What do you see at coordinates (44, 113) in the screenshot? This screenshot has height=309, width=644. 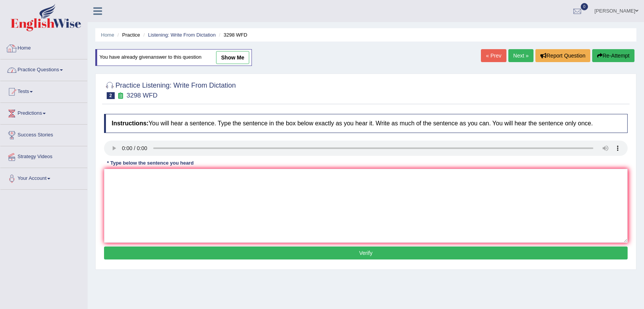 I see `a: Predictions` at bounding box center [44, 113].